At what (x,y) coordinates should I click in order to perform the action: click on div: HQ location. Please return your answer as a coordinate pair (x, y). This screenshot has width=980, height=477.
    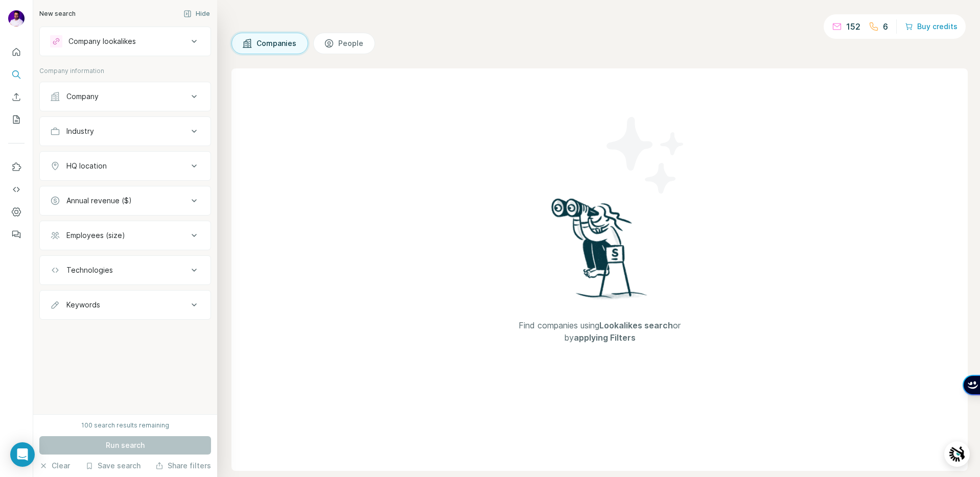
    Looking at the image, I should click on (86, 166).